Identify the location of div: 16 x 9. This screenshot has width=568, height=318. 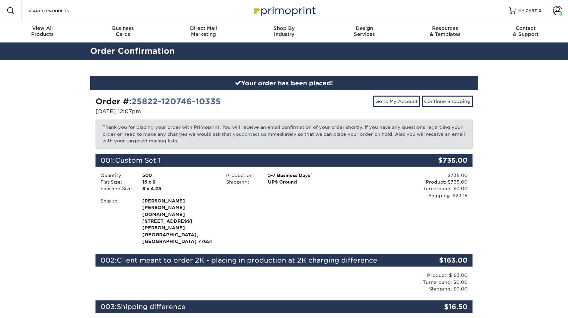
(179, 182).